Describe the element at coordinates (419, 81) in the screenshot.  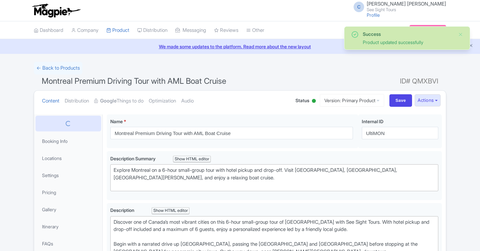
I see `span: ID# QMXBVI` at that location.